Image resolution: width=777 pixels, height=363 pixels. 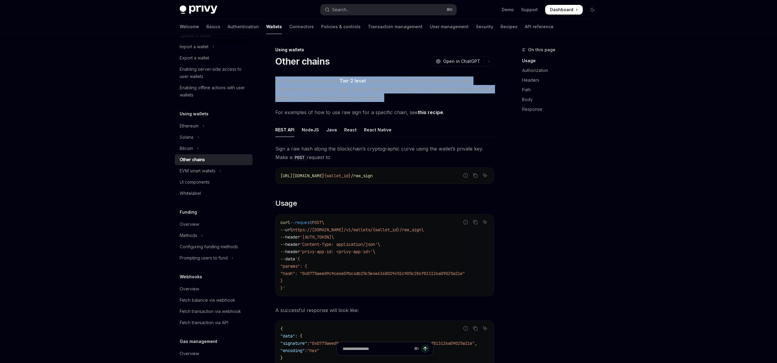 What do you see at coordinates (377, 349) in the screenshot?
I see `input: Ask a question...` at bounding box center [377, 349].